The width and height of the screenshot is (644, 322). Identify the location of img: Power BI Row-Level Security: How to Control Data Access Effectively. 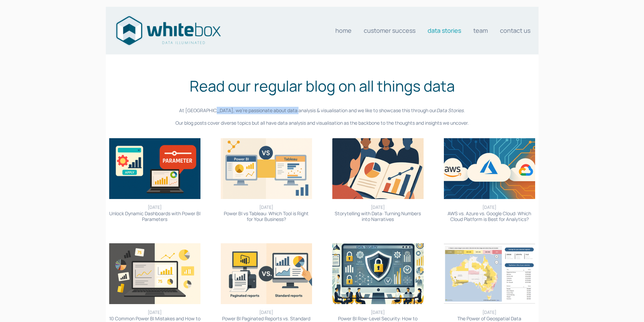
(378, 274).